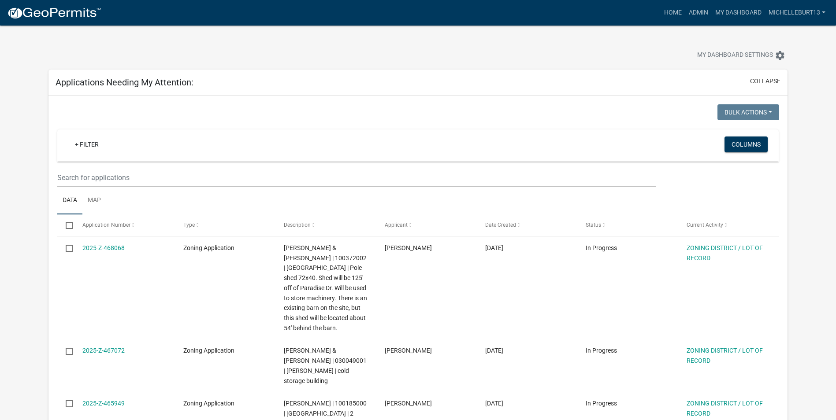 Image resolution: width=836 pixels, height=420 pixels. What do you see at coordinates (396, 225) in the screenshot?
I see `span: Applicant` at bounding box center [396, 225].